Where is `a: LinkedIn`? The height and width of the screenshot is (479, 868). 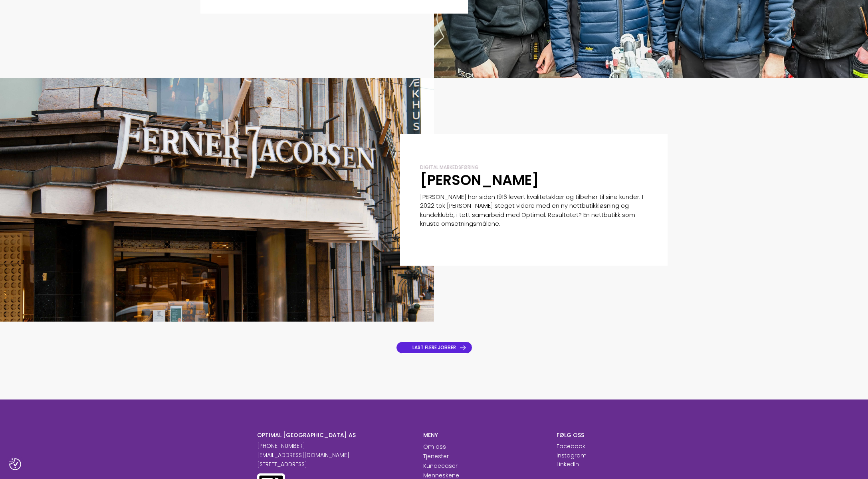
a: LinkedIn is located at coordinates (568, 464).